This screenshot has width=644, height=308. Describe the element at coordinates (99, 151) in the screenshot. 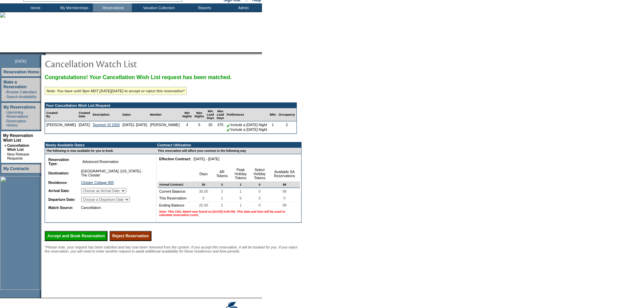

I see `td: The following is now available for you to book` at that location.